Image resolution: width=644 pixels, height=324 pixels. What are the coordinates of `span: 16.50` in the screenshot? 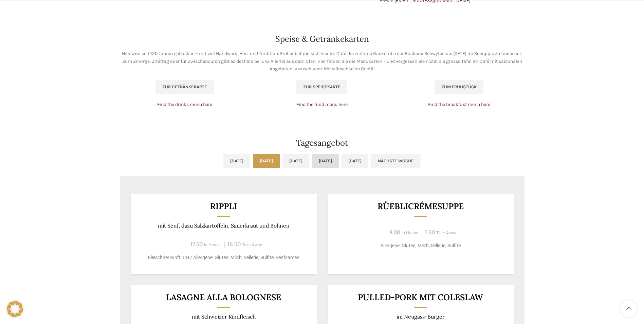 It's located at (234, 244).